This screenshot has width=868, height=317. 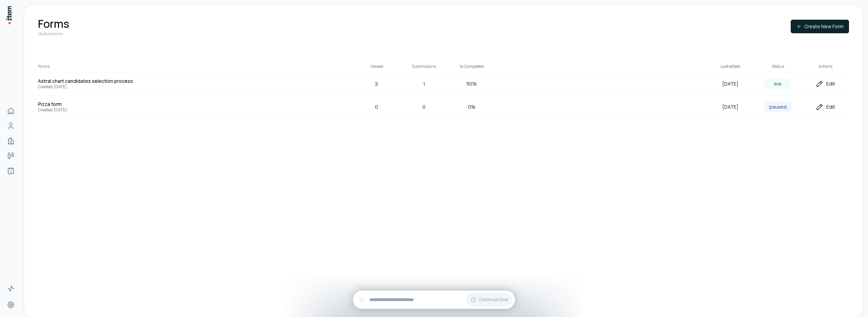 What do you see at coordinates (424, 84) in the screenshot?
I see `div: 1` at bounding box center [424, 84].